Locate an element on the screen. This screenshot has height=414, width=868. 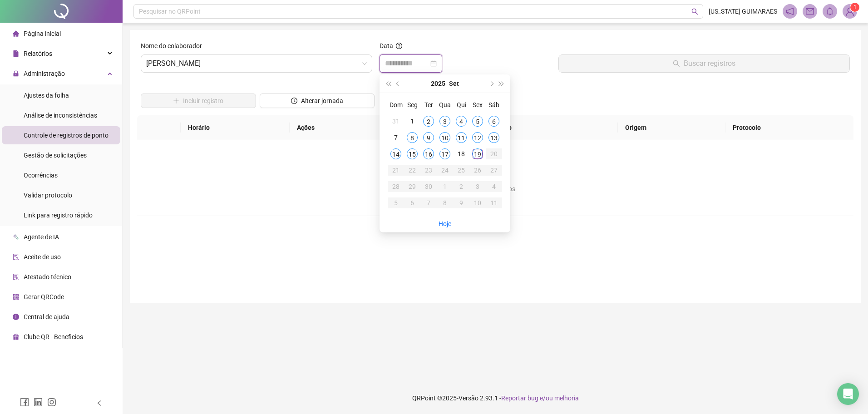
td: 2025-09-05 is located at coordinates (478, 121).